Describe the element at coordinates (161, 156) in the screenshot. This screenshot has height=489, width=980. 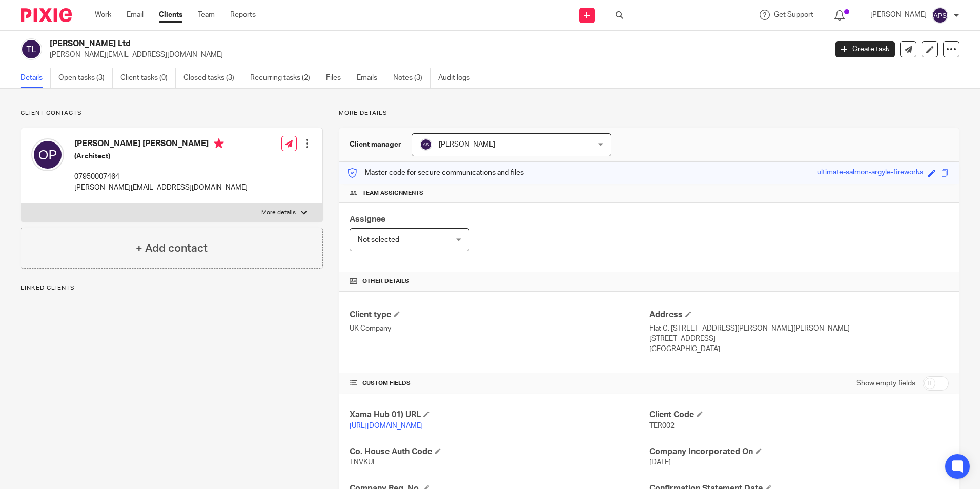
I see `h5: (Architect)` at that location.